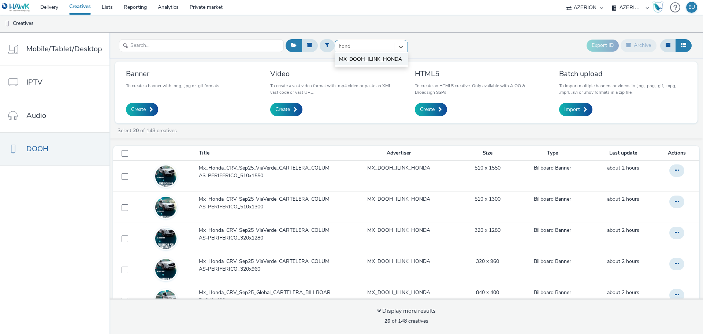 Image resolution: width=703 pixels, height=334 pixels. I want to click on p: To import multiple banners or videos in .jpg, .png, .gif, .mpg, .mp4, .avi or .mov formats in a z..., so click(622, 89).